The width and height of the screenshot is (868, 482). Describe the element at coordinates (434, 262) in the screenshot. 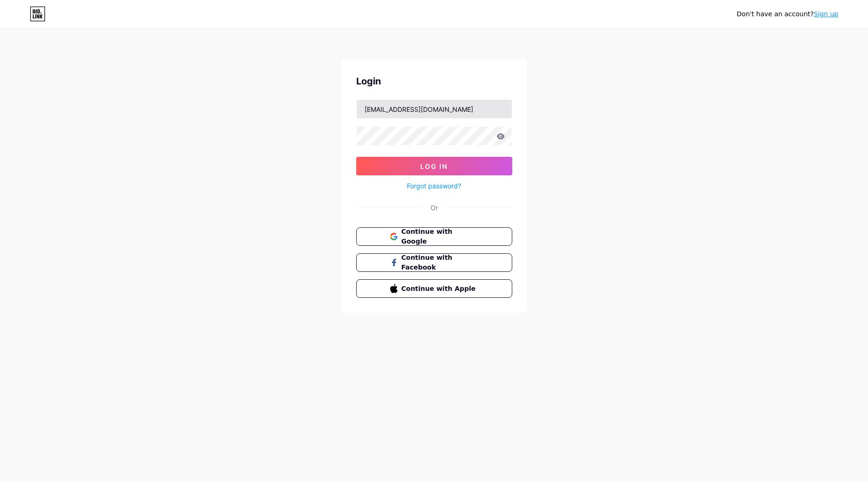

I see `button: Continue with Facebook` at that location.